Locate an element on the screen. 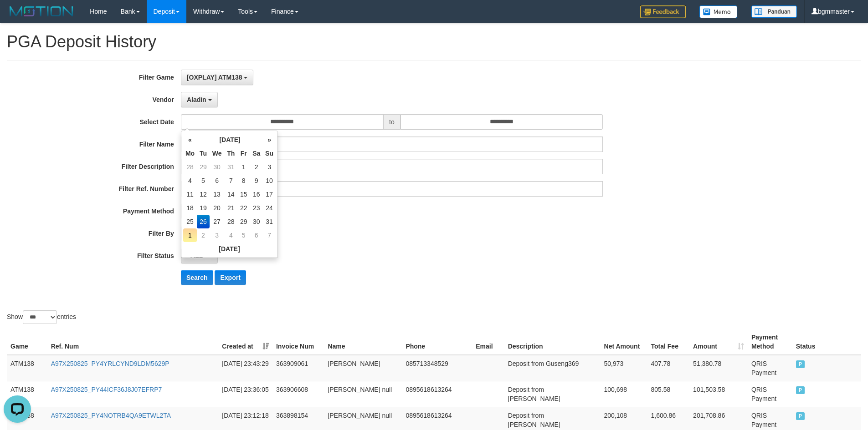 This screenshot has width=868, height=430. td: 20 is located at coordinates (217, 208).